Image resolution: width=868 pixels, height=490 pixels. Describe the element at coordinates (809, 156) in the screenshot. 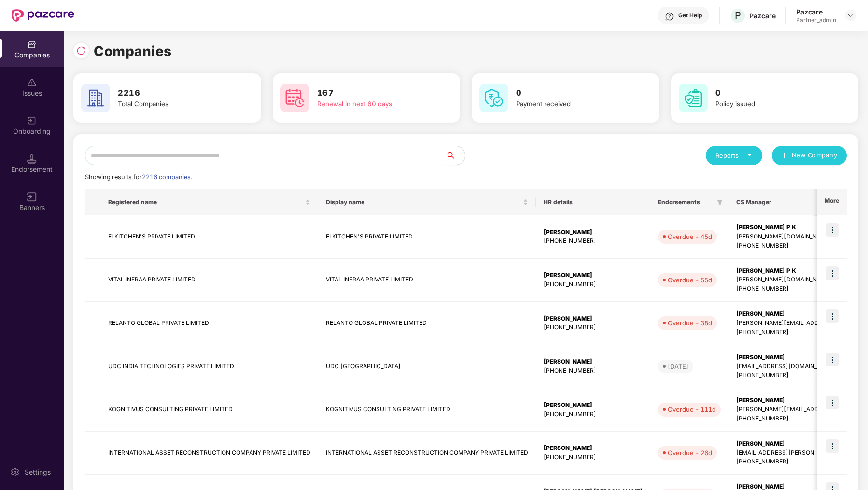

I see `button: plusNew Company` at that location.